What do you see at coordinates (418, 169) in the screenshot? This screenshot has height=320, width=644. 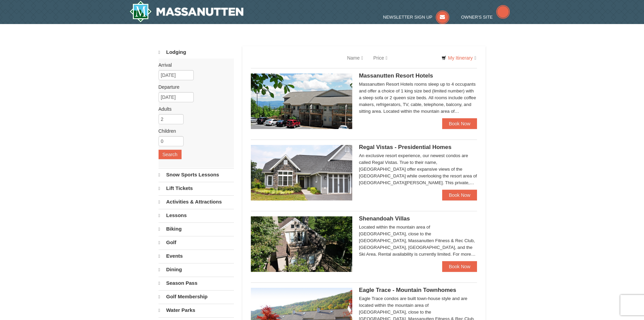 I see `div: An exclusive resort experience, our newest condos are called Regal Vistas. True to their name, [G...` at bounding box center [418, 169].